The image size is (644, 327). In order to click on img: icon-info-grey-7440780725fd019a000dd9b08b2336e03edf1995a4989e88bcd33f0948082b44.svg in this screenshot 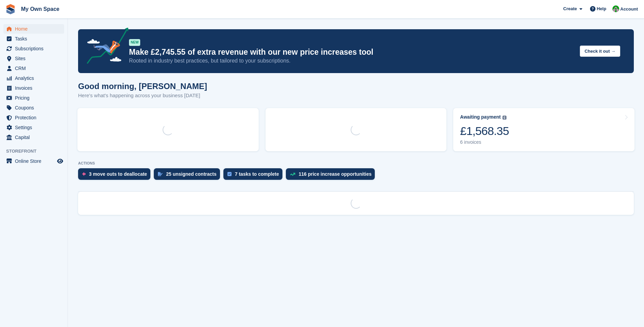, I will do `click(505, 118)`.